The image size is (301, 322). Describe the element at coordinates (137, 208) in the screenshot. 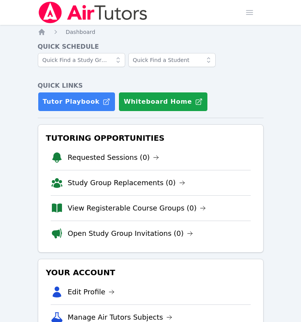

I see `a: View Registerable Course Groups (0)` at that location.